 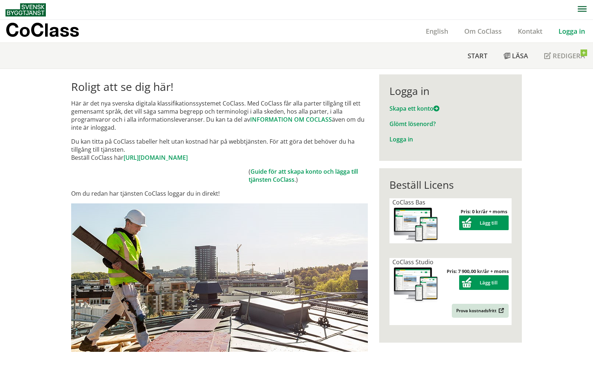 What do you see at coordinates (478, 271) in the screenshot?
I see `strong: Pris: 7 900,00 kr/år + moms` at bounding box center [478, 271].